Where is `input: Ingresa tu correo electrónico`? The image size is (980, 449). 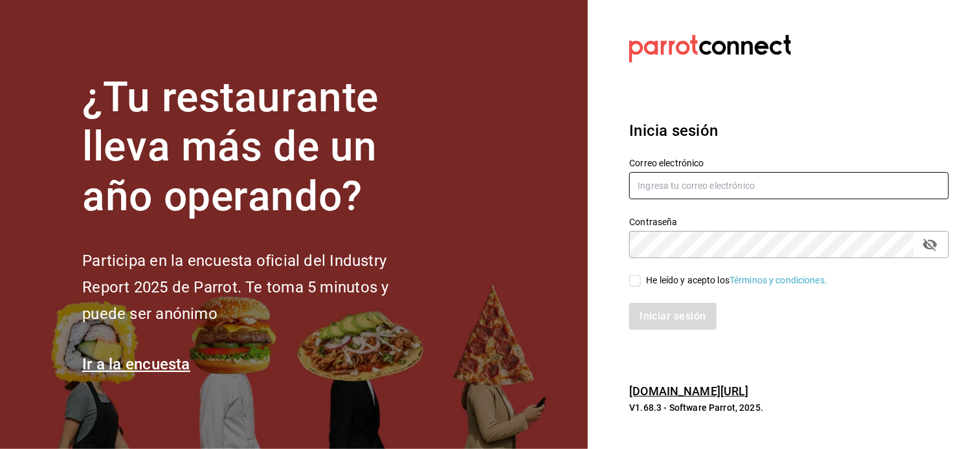 input: Ingresa tu correo electrónico is located at coordinates (789, 186).